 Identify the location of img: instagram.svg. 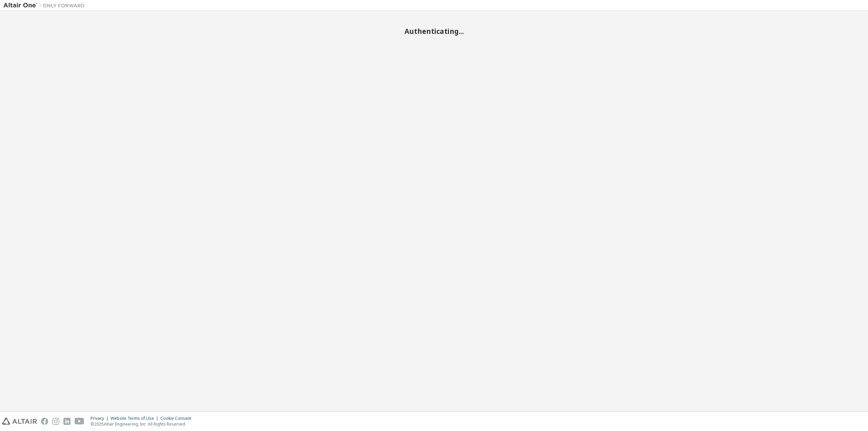
(55, 421).